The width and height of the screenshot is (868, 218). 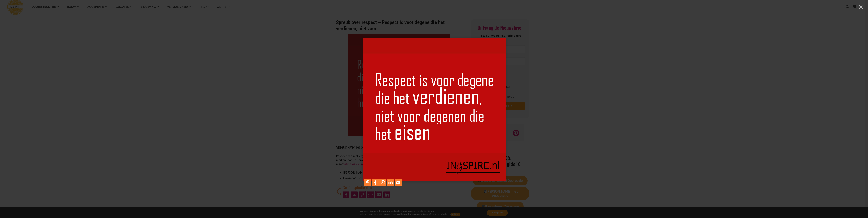 I want to click on li: WhatsApp, so click(x=383, y=182).